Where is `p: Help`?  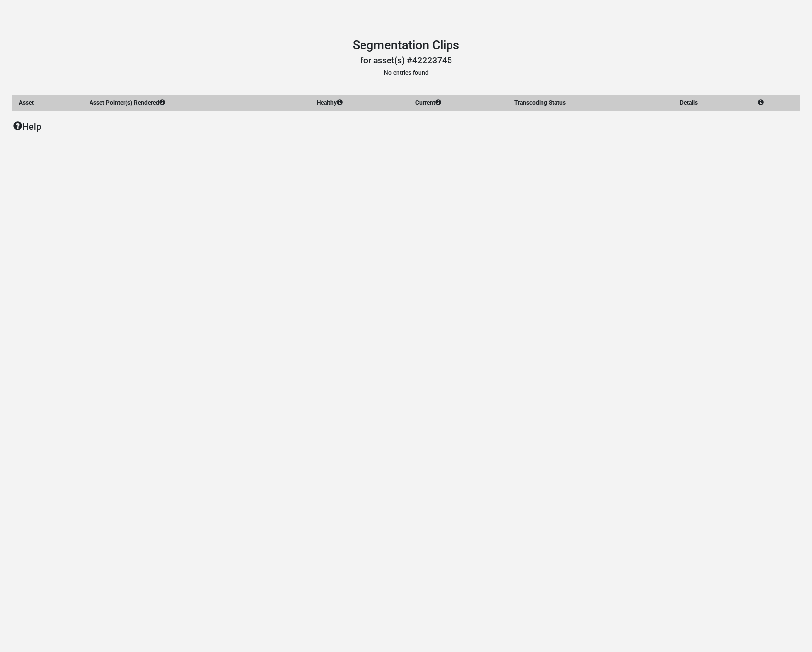
p: Help is located at coordinates (406, 126).